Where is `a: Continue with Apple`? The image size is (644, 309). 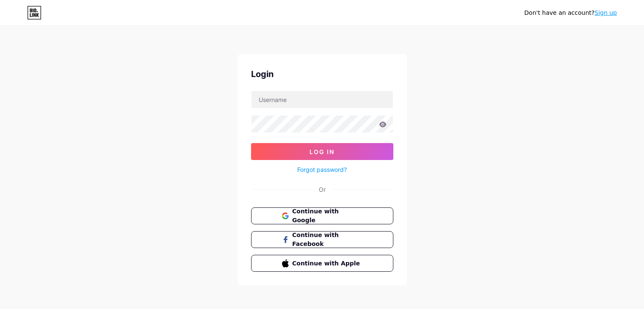
a: Continue with Apple is located at coordinates (322, 264).